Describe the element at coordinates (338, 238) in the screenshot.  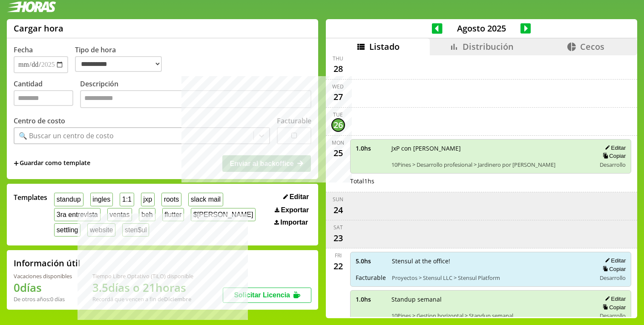
I see `div: 23` at that location.